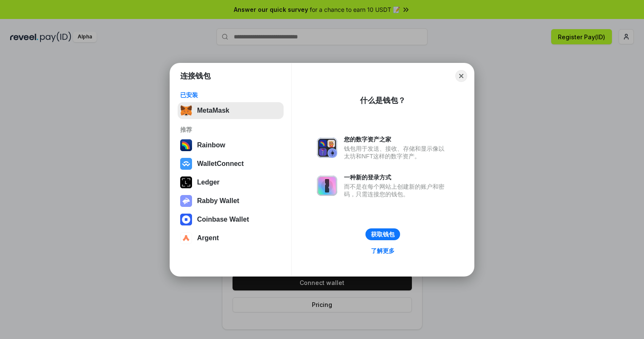 Image resolution: width=644 pixels, height=339 pixels. I want to click on div: Ledger, so click(208, 183).